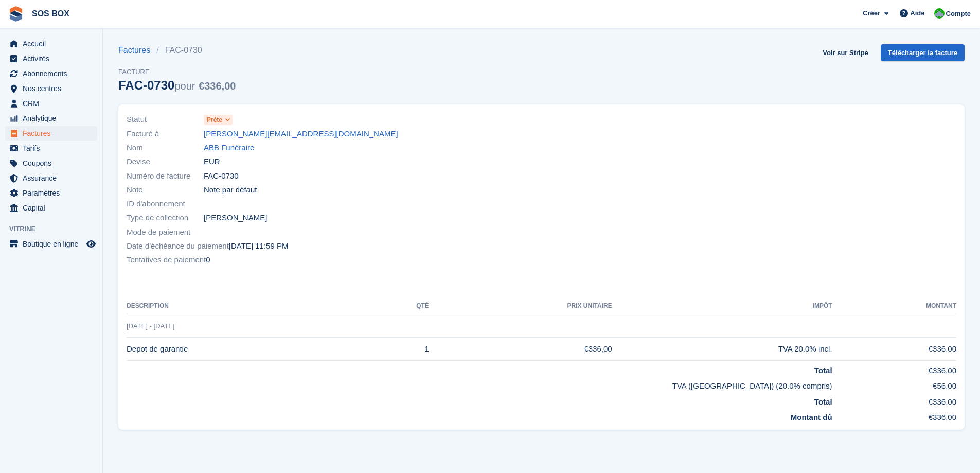 This screenshot has height=473, width=980. Describe the element at coordinates (53, 193) in the screenshot. I see `span: Paramètres` at that location.